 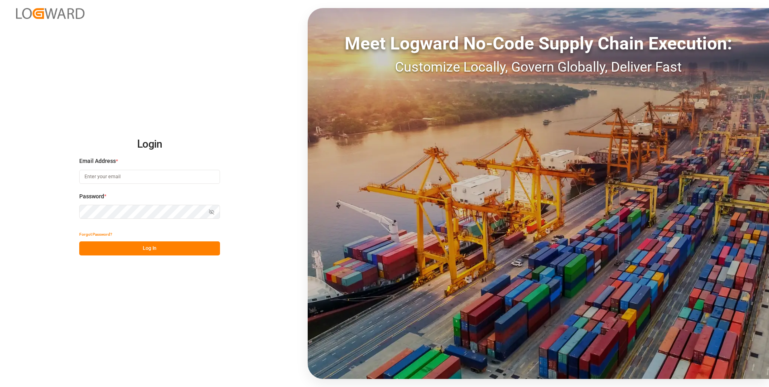 What do you see at coordinates (538, 43) in the screenshot?
I see `div: Meet Logward No-Code Supply Chain Execution:` at bounding box center [538, 43].